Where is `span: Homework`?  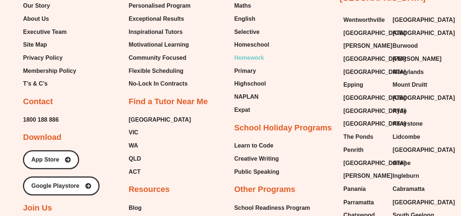
span: Homework is located at coordinates (249, 58).